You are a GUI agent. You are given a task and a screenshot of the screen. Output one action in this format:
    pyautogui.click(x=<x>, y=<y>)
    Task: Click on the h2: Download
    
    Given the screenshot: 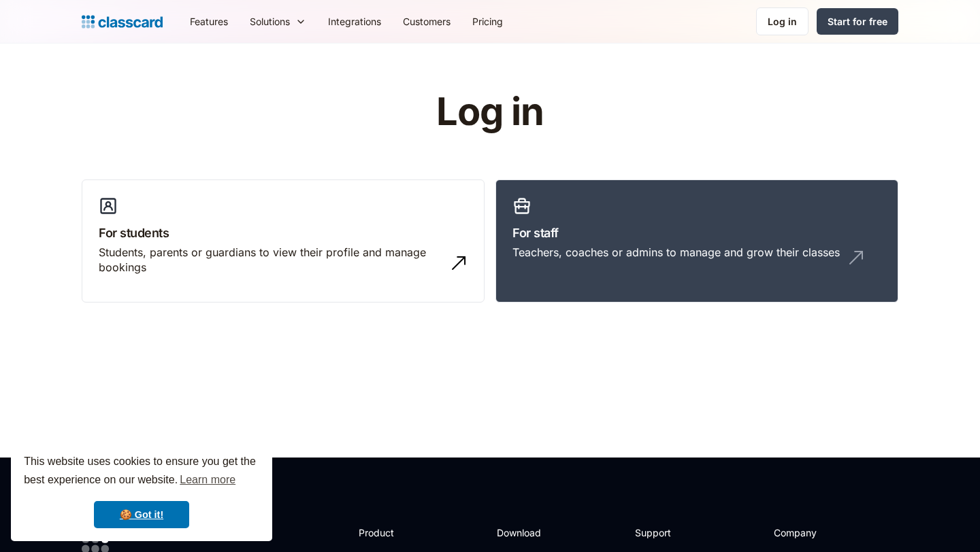 What is the action you would take?
    pyautogui.click(x=525, y=532)
    